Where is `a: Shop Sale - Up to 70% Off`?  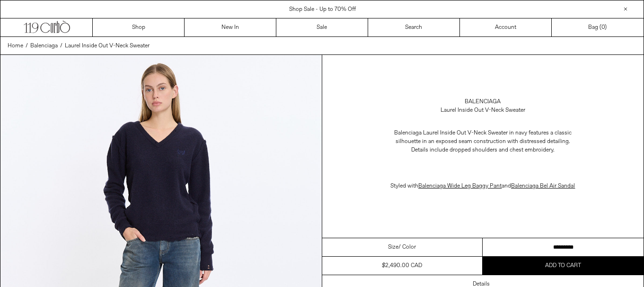
a: Shop Sale - Up to 70% Off is located at coordinates (322, 9).